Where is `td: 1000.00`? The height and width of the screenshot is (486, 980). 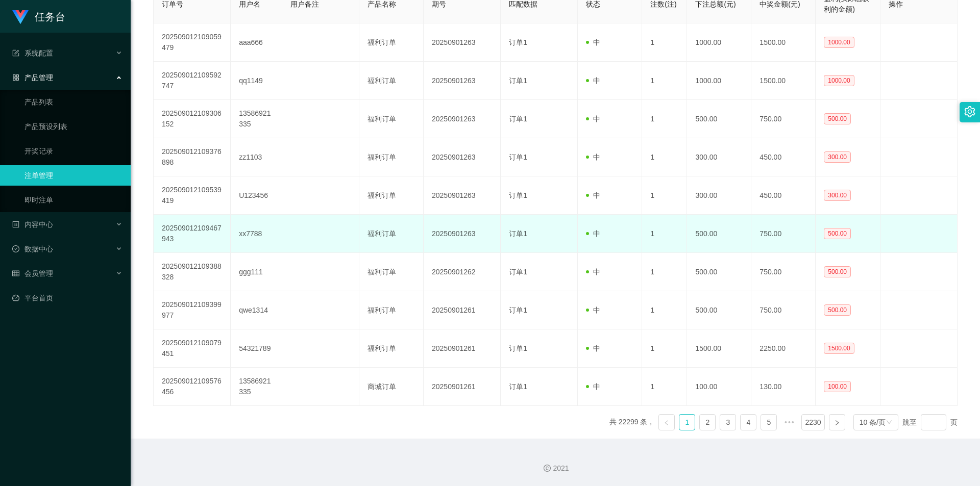 td: 1000.00 is located at coordinates (719, 42).